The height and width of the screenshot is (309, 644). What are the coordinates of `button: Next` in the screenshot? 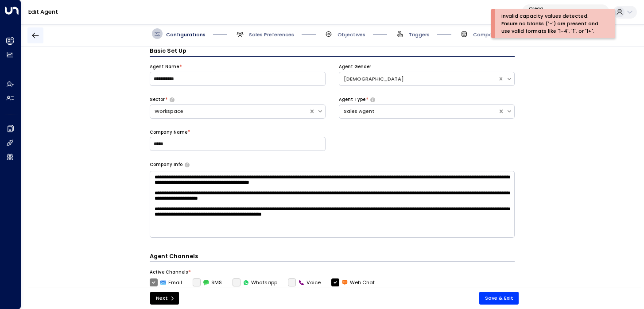 It's located at (164, 298).